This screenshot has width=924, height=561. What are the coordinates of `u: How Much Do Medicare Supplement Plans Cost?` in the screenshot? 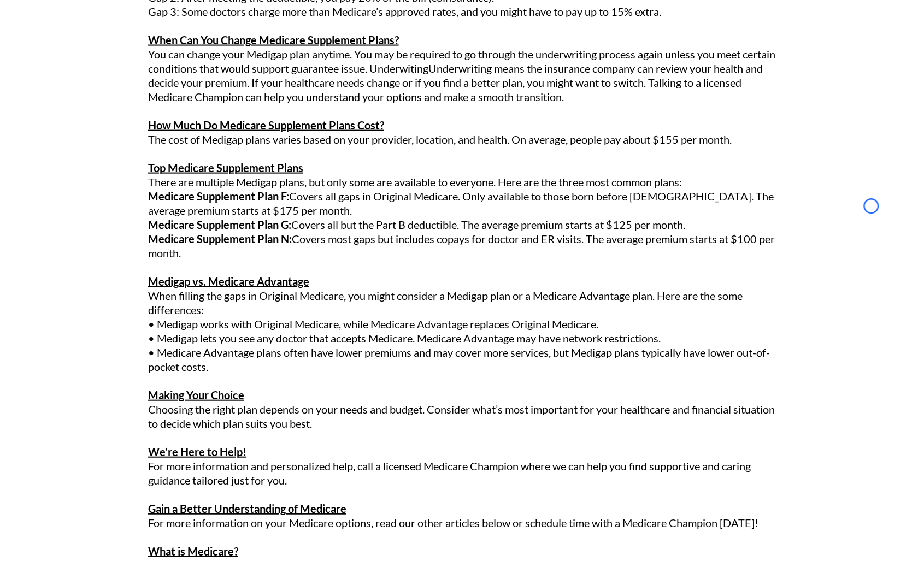 It's located at (266, 125).